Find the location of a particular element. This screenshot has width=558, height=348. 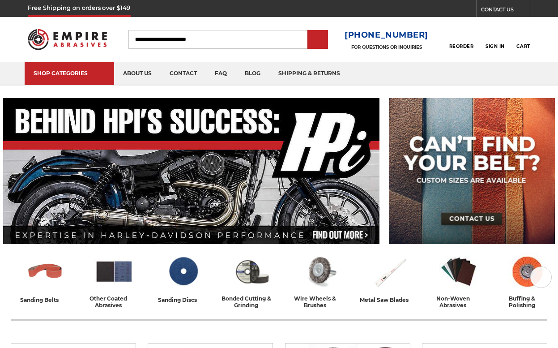

div: sanding belts is located at coordinates (45, 299).